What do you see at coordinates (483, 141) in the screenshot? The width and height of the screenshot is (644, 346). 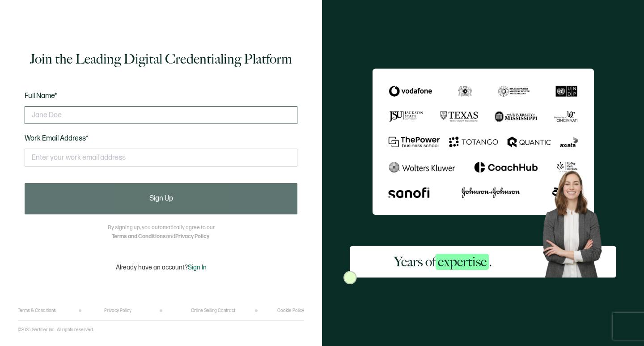 I see `img: Sertifier Signup - Years of <span class="strong-h">expertise</span>.` at bounding box center [483, 141].